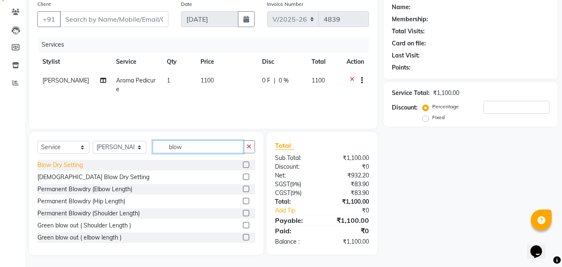  I want to click on div: Permanent Blowdry (Shoulder Length), so click(89, 213).